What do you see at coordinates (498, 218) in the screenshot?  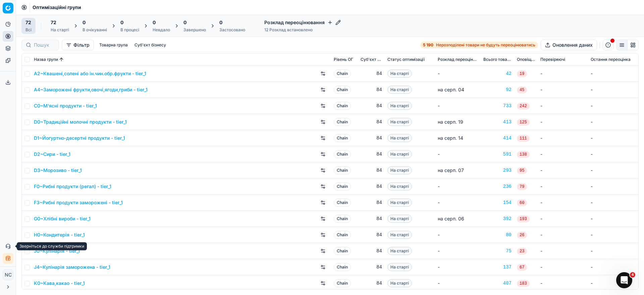 I see `div: 392` at bounding box center [498, 218].